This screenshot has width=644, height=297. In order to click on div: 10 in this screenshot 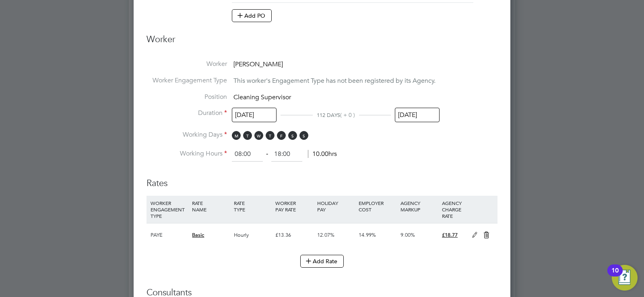, I will do `click(615, 276)`.